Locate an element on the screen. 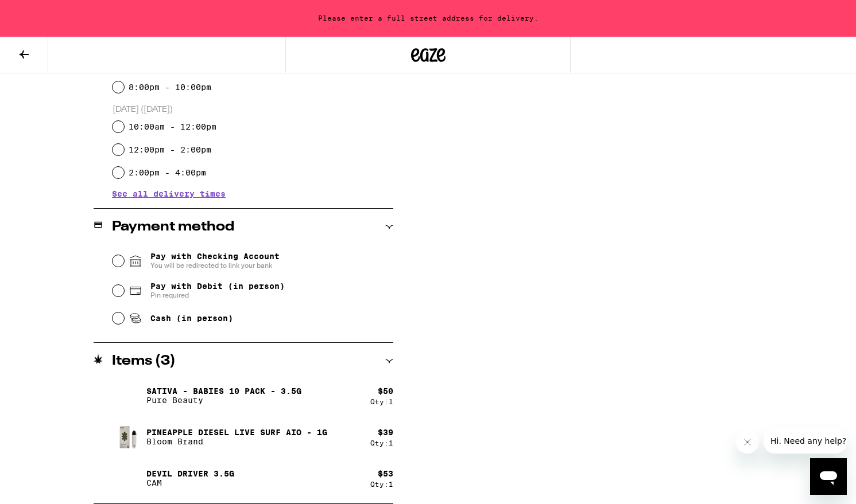  h2: Items ( 3 ) is located at coordinates (144, 361).